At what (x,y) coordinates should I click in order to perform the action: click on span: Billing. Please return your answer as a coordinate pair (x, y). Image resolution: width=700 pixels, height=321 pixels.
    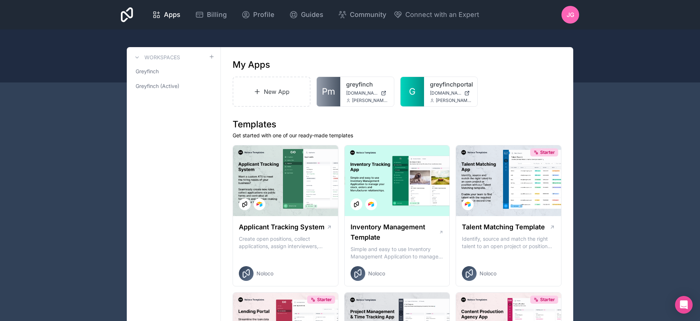
    Looking at the image, I should click on (217, 15).